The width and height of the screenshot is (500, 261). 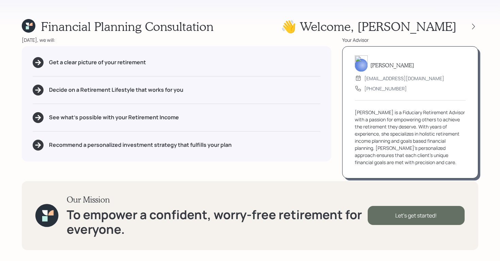 I want to click on div: Your Advisor, so click(x=410, y=40).